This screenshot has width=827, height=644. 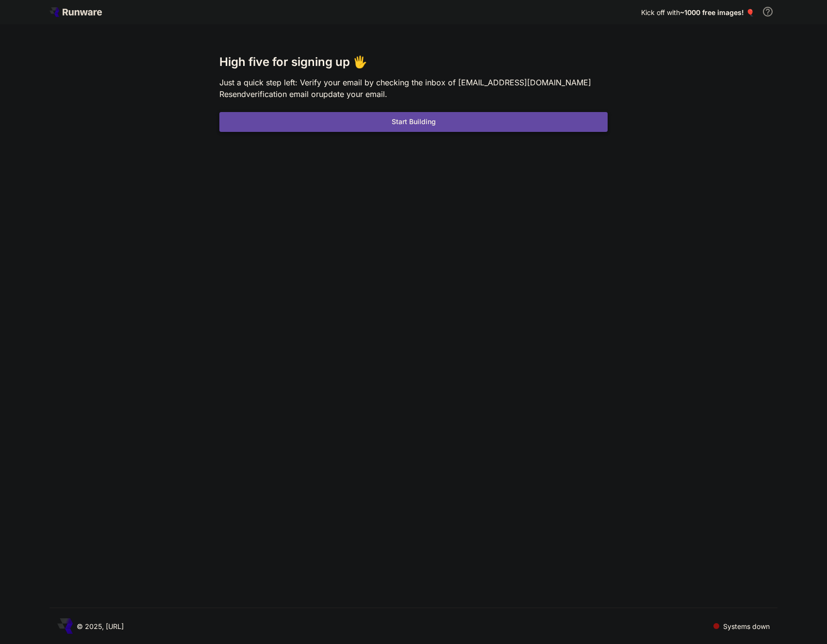 What do you see at coordinates (717, 12) in the screenshot?
I see `span: ~1000 free images! 🎈` at bounding box center [717, 12].